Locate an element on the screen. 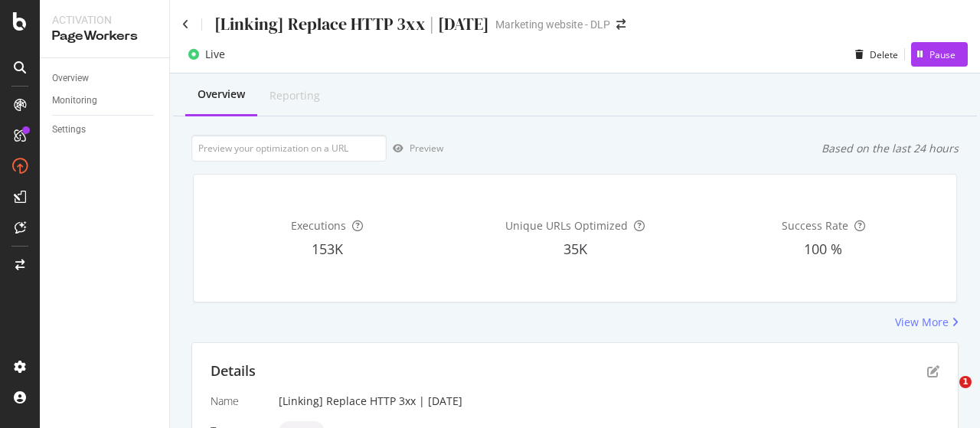 This screenshot has height=428, width=980. button: Delete is located at coordinates (874, 55).